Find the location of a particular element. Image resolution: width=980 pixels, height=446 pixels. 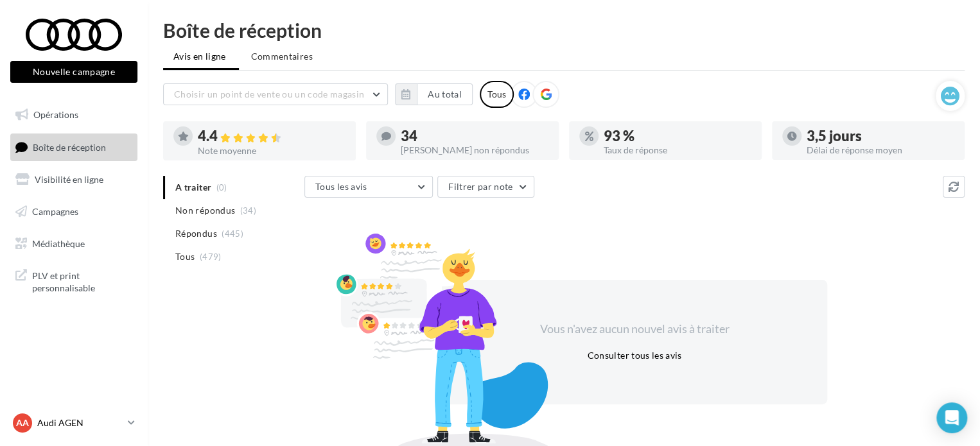

span: (479) is located at coordinates (211, 257).